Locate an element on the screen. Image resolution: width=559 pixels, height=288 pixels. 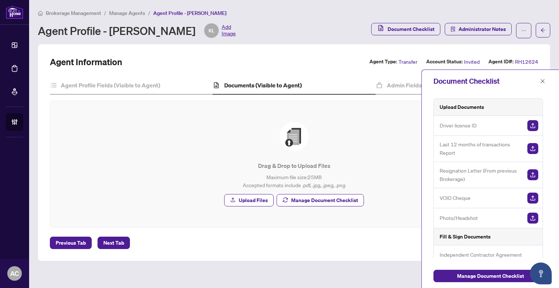
span: Previous Tab is located at coordinates (71, 243).